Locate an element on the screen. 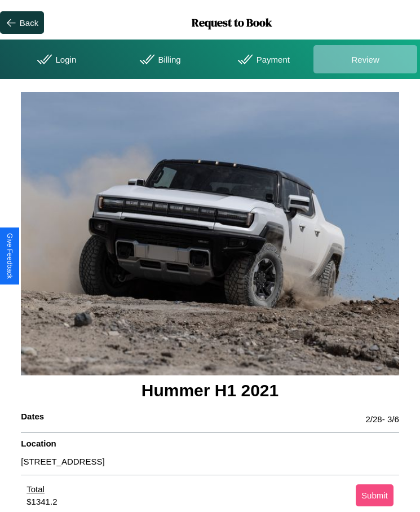 The image size is (420, 512). p: 2 / 28 - 3 / 6 is located at coordinates (383, 419).